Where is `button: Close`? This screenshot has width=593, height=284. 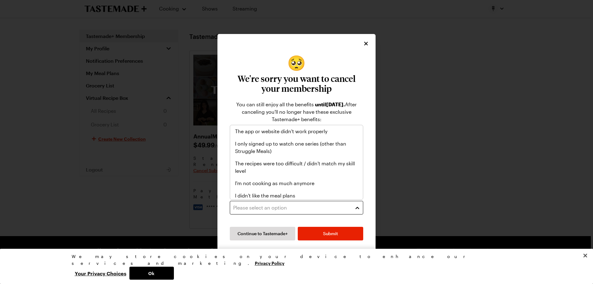 button: Close is located at coordinates (585, 255).